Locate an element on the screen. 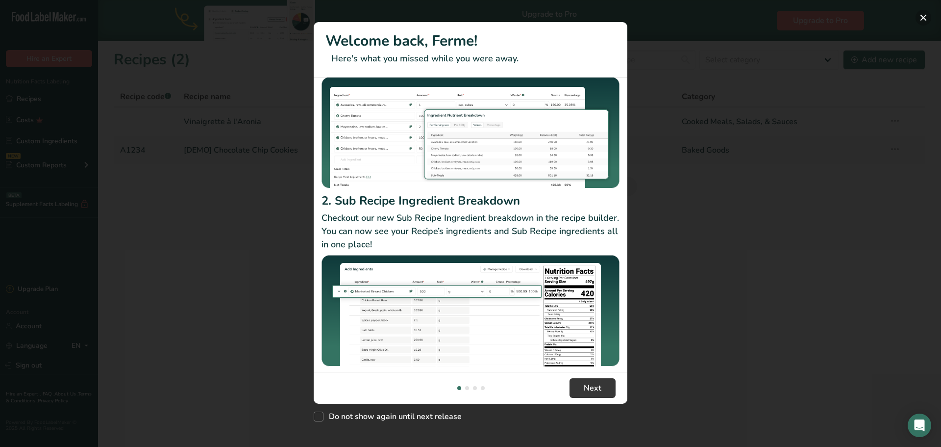 The image size is (941, 447). div: Open Intercom Messenger is located at coordinates (920, 425).